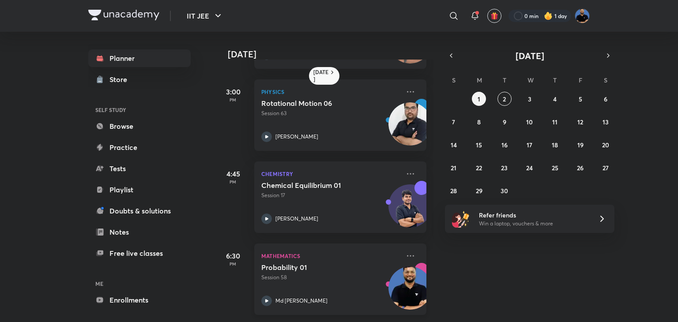  I want to click on button: September 13, 2025, so click(605, 122).